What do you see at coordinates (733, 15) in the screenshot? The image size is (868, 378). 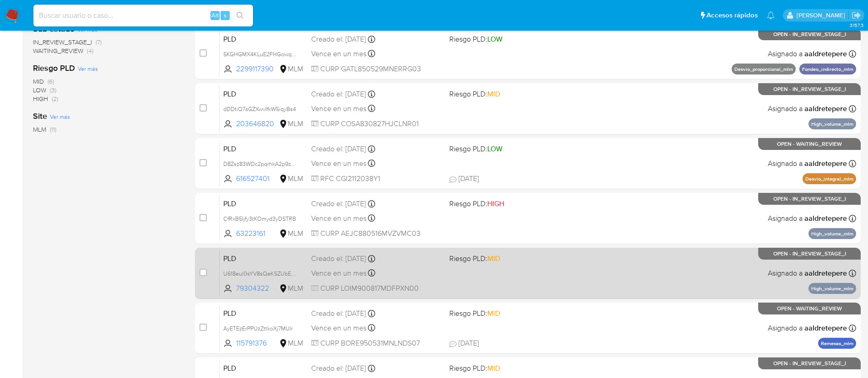 I see `span: Accesos rápidos` at bounding box center [733, 15].